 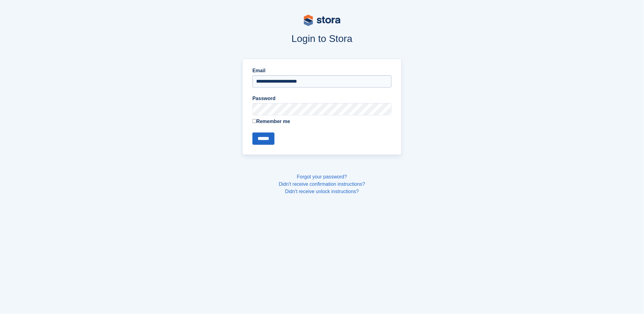 I want to click on input: Remember me, so click(x=254, y=121).